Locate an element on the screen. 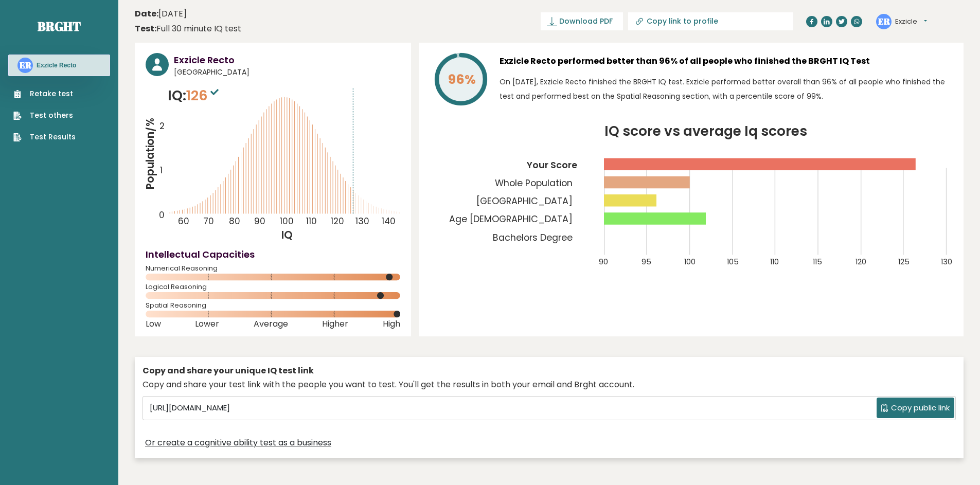 This screenshot has height=485, width=980. span: Logical Reasoning is located at coordinates (272, 287).